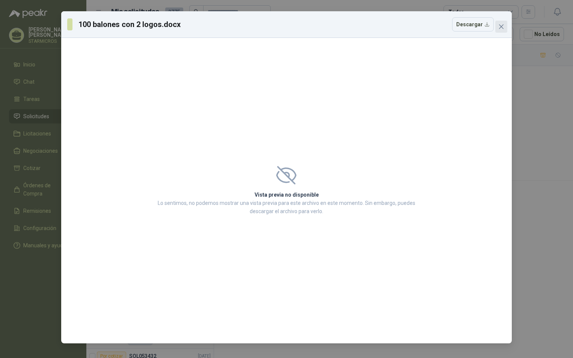  Describe the element at coordinates (287, 207) in the screenshot. I see `p: Lo sentimos, no podemos mostrar una vista previa para este archivo en este momento. Sin embargo, ...` at that location.